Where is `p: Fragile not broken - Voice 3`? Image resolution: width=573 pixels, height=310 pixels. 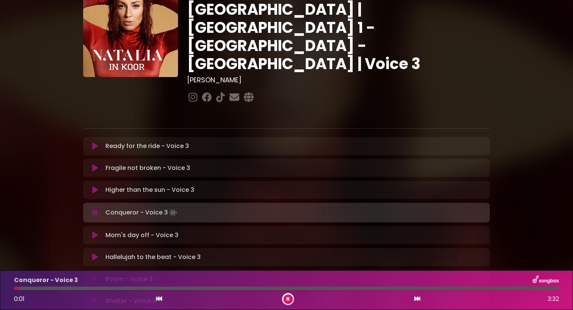 p: Fragile not broken - Voice 3 is located at coordinates (148, 168).